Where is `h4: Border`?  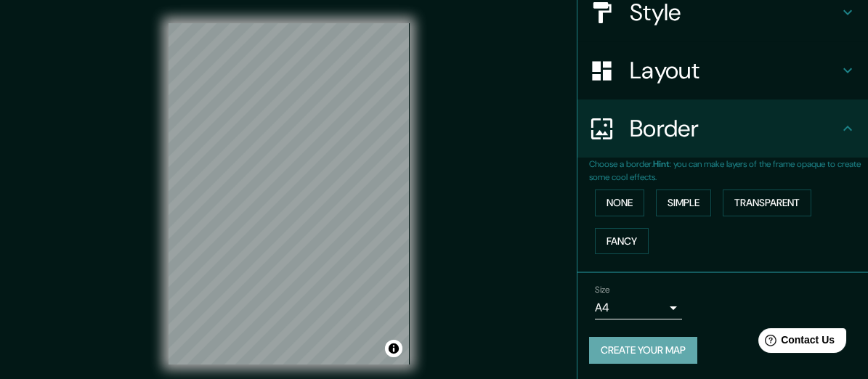
h4: Border is located at coordinates (734, 128).